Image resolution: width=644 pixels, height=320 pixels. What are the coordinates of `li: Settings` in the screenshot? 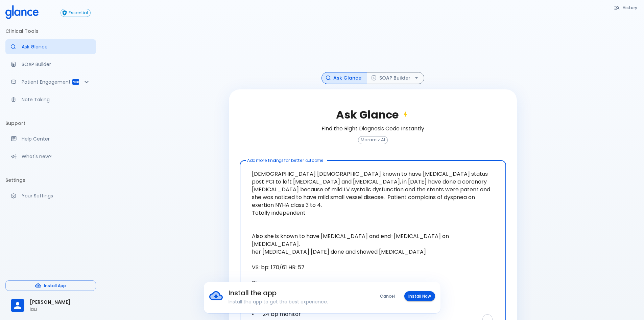 It's located at (51, 180).